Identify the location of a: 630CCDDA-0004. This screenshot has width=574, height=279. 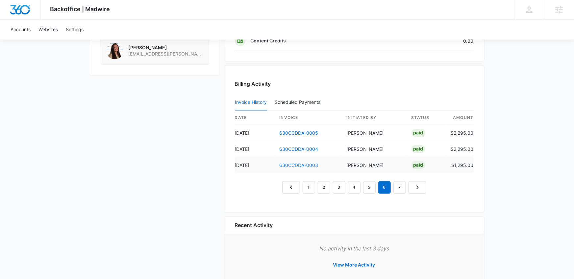
(299, 149).